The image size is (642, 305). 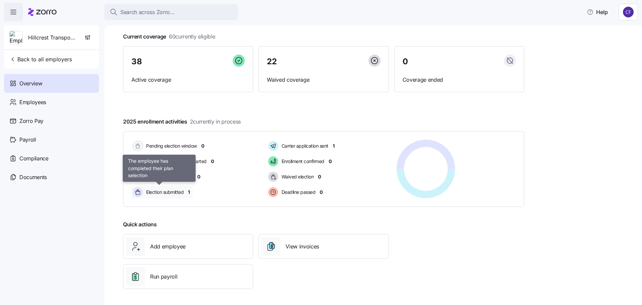 I want to click on img: 7d4a9558da78dc7654dde66b79f71a2e, so click(x=628, y=12).